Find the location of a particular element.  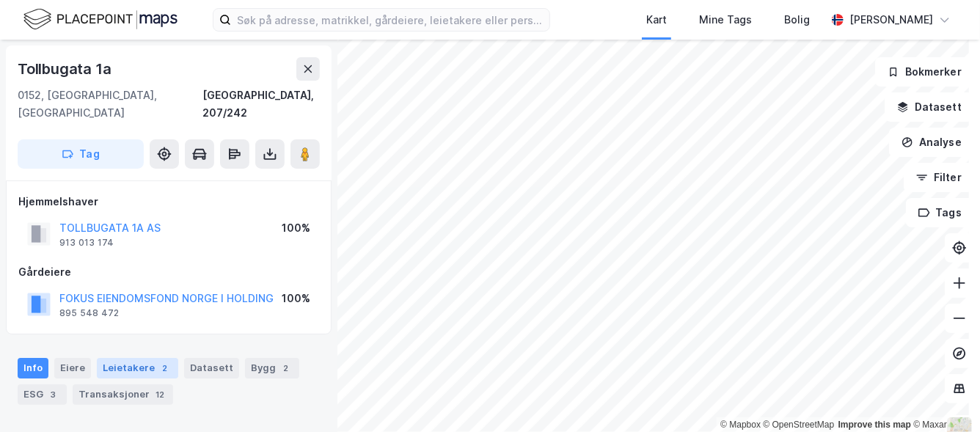

div: Kart is located at coordinates (656, 20).